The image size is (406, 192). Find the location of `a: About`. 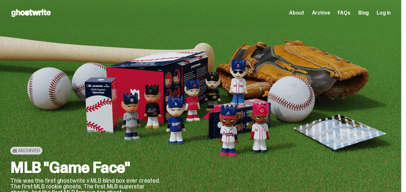

a: About is located at coordinates (297, 13).